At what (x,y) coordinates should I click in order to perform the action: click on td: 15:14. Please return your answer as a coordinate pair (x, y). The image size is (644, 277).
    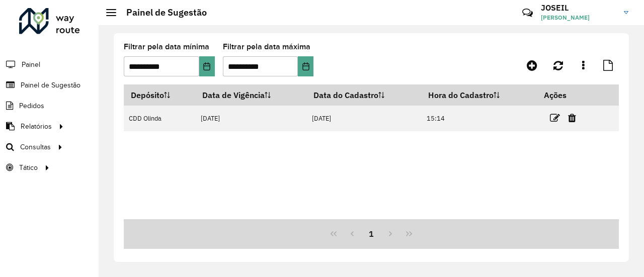
    Looking at the image, I should click on (479, 118).